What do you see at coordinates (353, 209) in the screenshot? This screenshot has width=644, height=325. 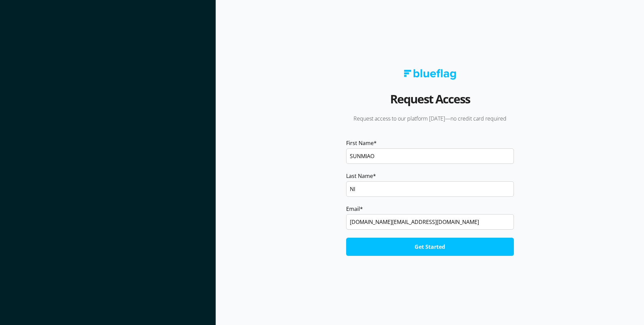 I see `span: Email` at bounding box center [353, 209].